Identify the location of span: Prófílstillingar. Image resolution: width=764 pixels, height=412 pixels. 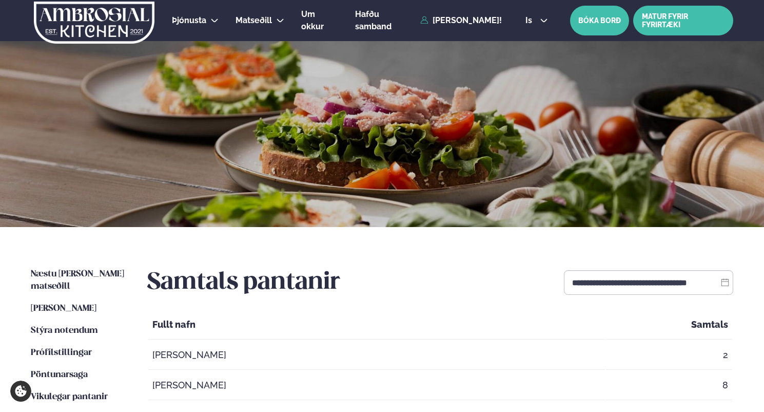
(61, 352).